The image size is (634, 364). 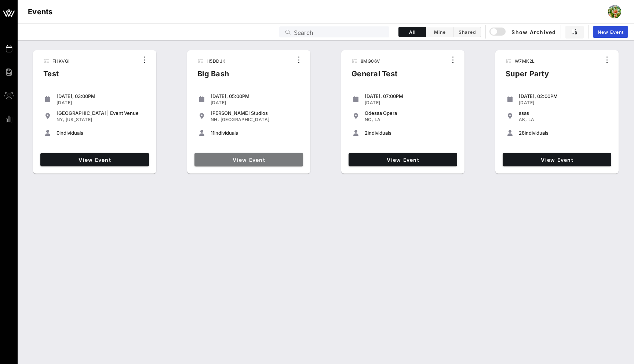 What do you see at coordinates (611, 32) in the screenshot?
I see `a: New Event` at bounding box center [611, 32].